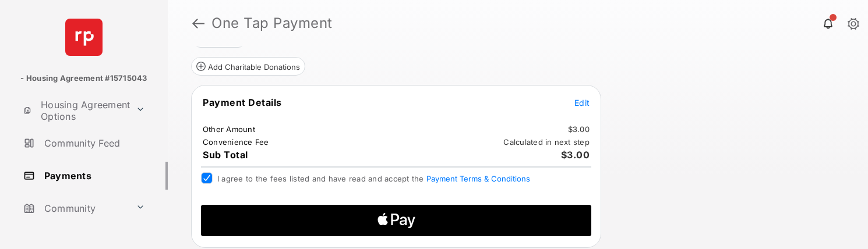  Describe the element at coordinates (75, 111) in the screenshot. I see `a: Housing Agreement Options` at that location.